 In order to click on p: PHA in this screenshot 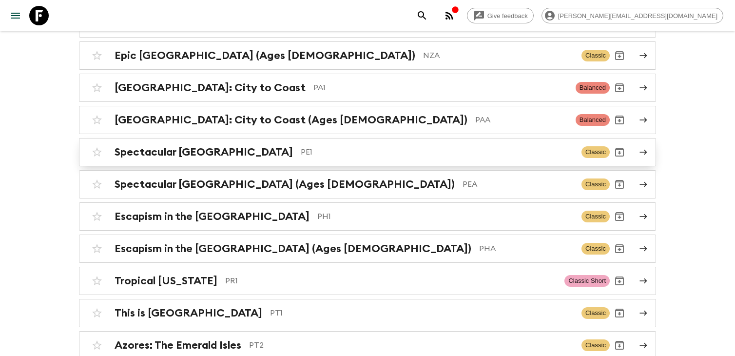, I will do `click(526, 248)`.